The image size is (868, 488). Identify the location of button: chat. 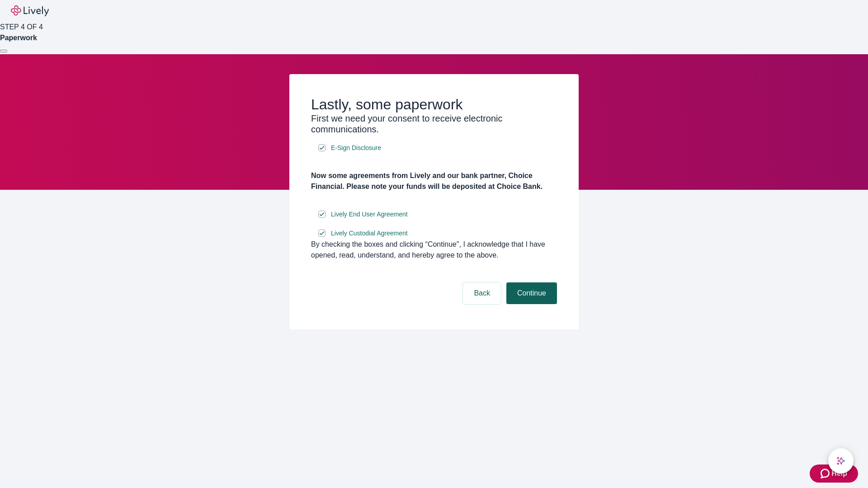
(841, 461).